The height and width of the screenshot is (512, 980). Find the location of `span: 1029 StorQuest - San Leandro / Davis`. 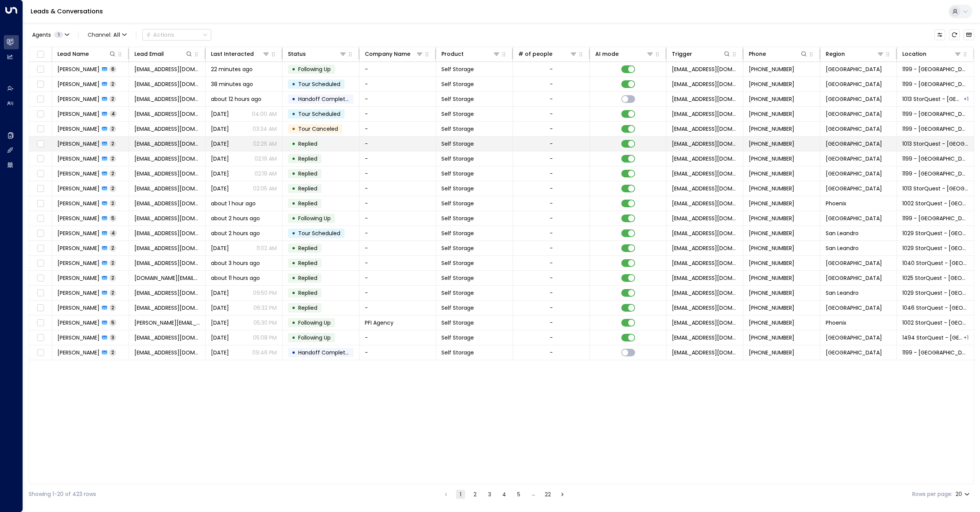

span: 1029 StorQuest - San Leandro / Davis is located at coordinates (935, 248).